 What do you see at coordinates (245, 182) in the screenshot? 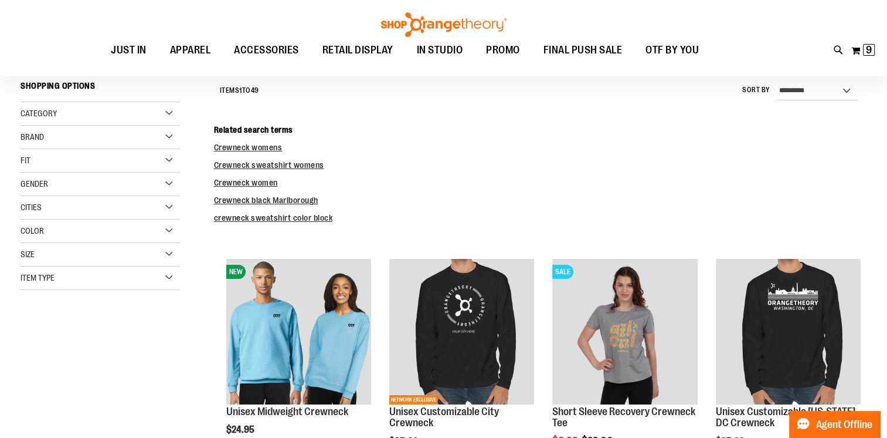
I see `a: Crewneck women` at bounding box center [245, 182].